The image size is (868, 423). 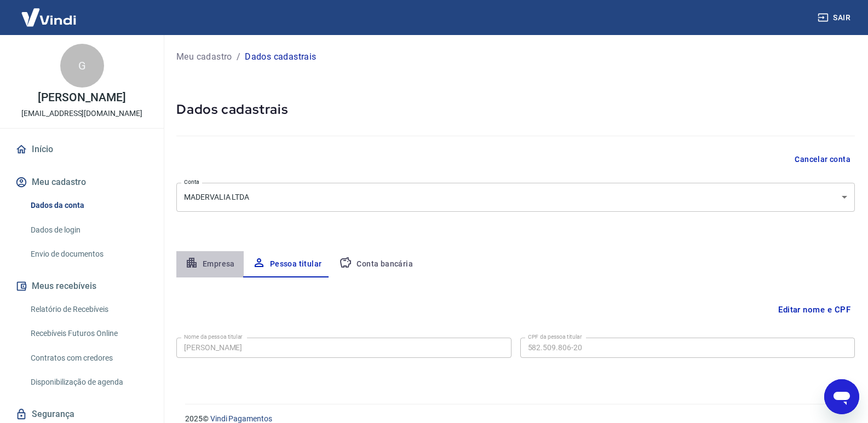 I want to click on p: Dados cadastrais, so click(x=280, y=57).